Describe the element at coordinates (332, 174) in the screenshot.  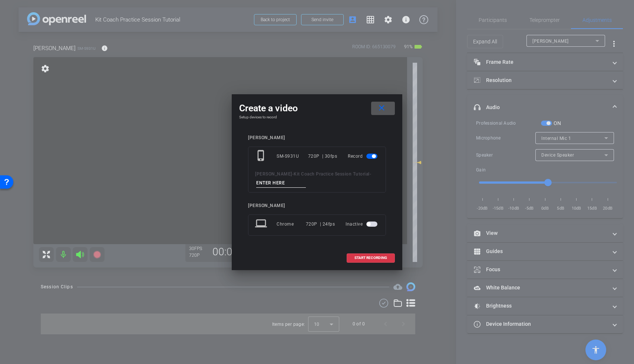
I see `span: Kit Coach Practice Session Tutorial` at that location.